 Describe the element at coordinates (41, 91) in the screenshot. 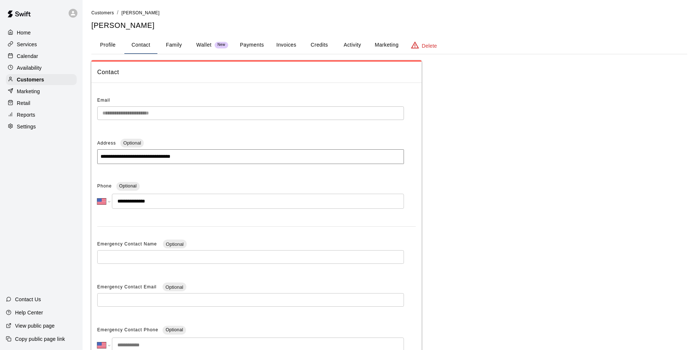

I see `a: Marketing` at that location.